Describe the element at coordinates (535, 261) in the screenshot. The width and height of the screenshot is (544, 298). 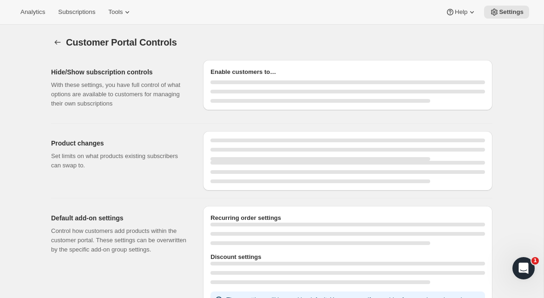
I see `span: 1` at that location.